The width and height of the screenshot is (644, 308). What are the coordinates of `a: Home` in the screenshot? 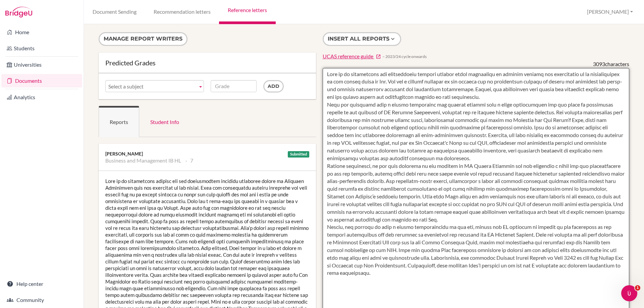 It's located at (42, 32).